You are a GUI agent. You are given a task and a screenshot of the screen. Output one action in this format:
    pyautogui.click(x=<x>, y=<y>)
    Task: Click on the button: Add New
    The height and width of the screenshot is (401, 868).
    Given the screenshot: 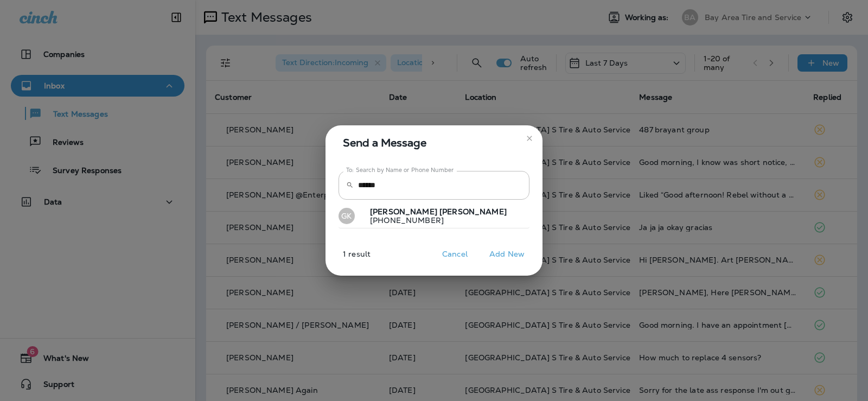 What is the action you would take?
    pyautogui.click(x=507, y=254)
    